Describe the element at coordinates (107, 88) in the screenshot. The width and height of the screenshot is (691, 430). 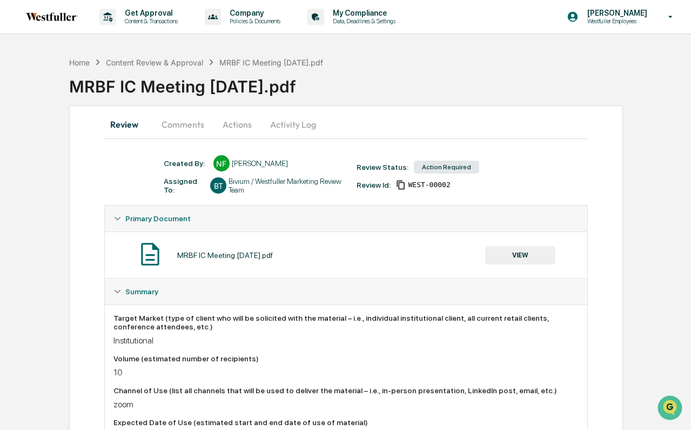
I see `div: Start new chat` at that location.